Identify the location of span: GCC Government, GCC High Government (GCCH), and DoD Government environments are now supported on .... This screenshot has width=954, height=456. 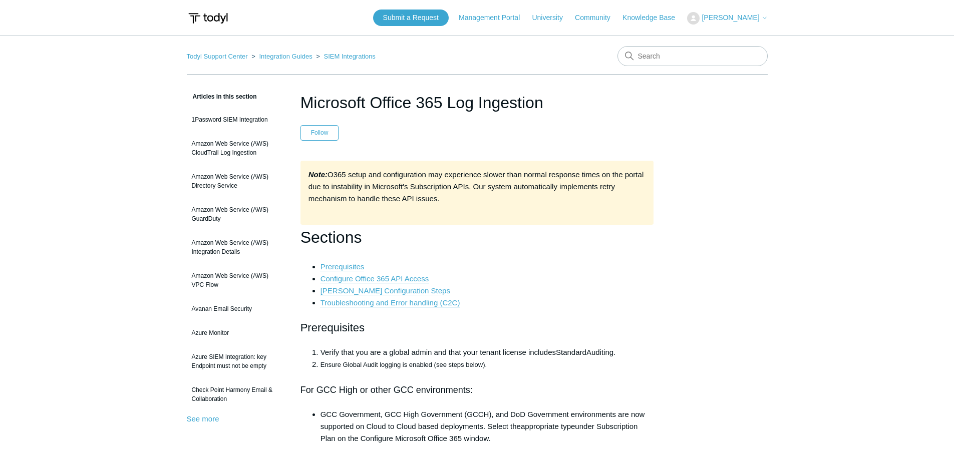
(483, 420).